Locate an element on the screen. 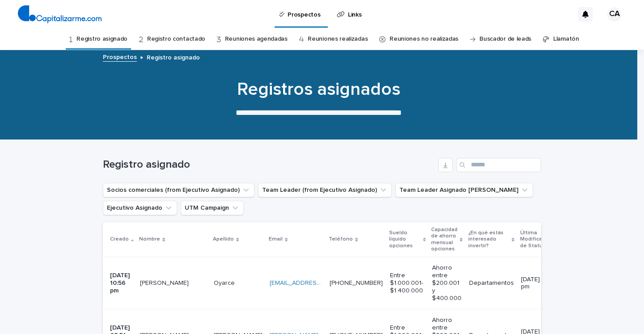 This screenshot has width=644, height=334. p: ¿En qué estás interesado invertir? is located at coordinates (489, 239).